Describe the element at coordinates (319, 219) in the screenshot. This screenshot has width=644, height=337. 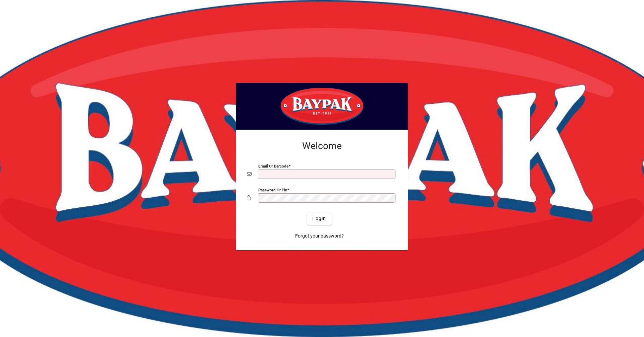
I see `span: Login` at that location.